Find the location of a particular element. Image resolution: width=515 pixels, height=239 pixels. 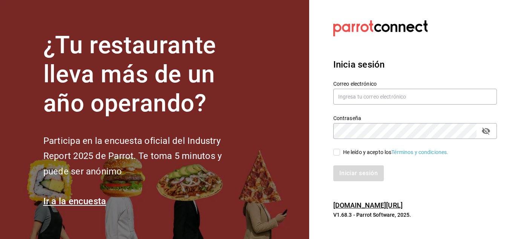

p: V1.68.3 - Parrot Software, 2025. is located at coordinates (415, 214).